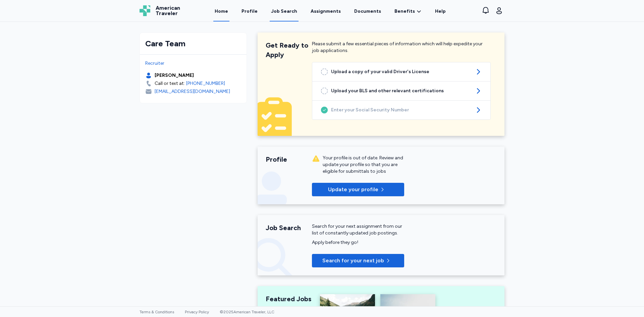 This screenshot has width=644, height=317. I want to click on div: Recruiter, so click(193, 64).